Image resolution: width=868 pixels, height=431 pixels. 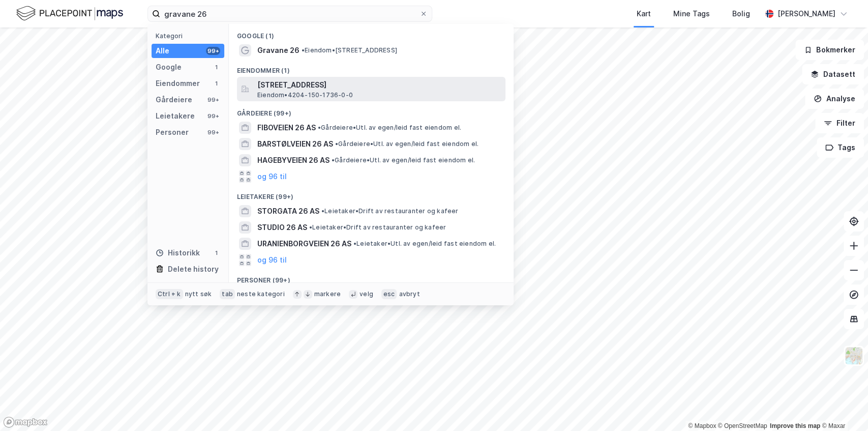 I want to click on div: Ctrl + k, so click(x=169, y=294).